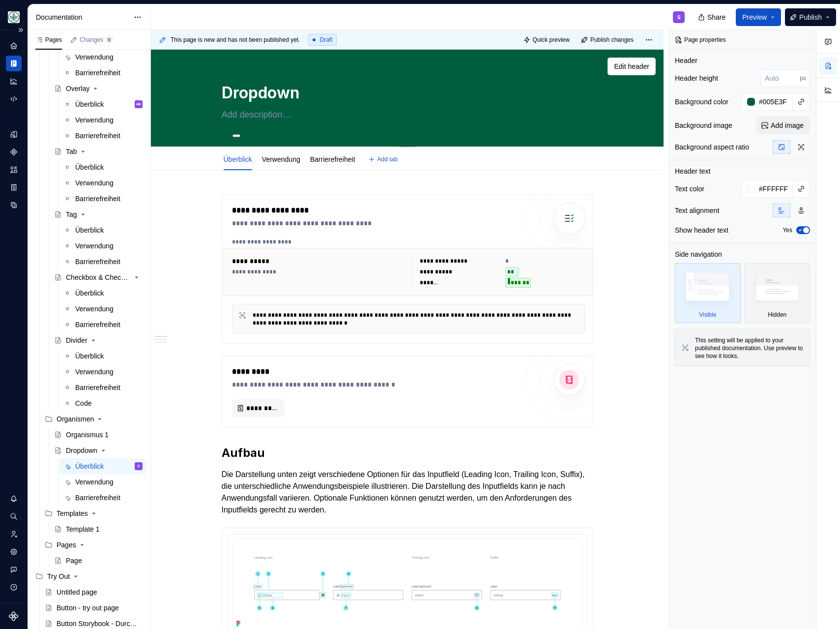  I want to click on span: Quick preview, so click(551, 40).